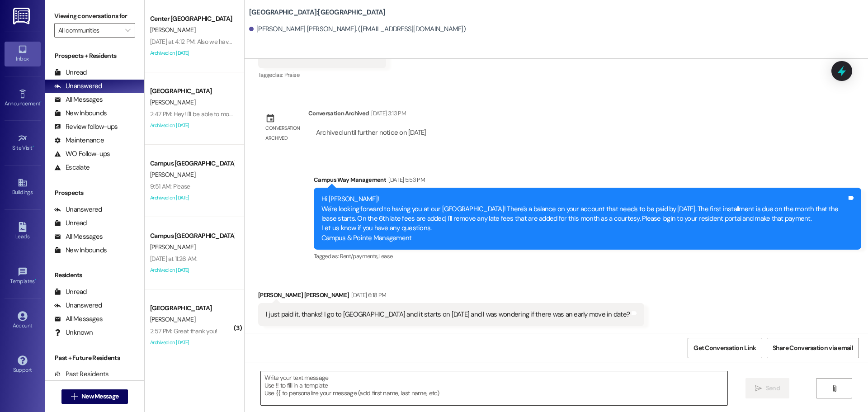  What do you see at coordinates (359, 256) in the screenshot?
I see `span: Rent/payments ,` at bounding box center [359, 256].